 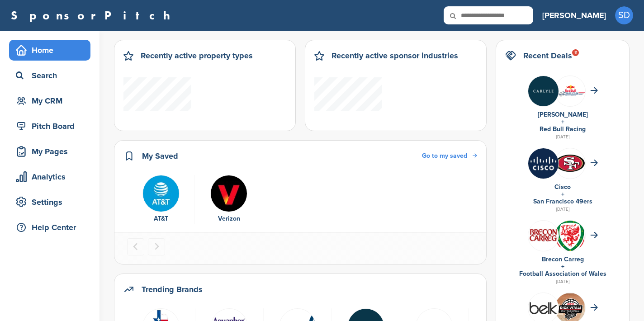 What do you see at coordinates (160, 156) in the screenshot?
I see `h2: My Saved` at bounding box center [160, 156].